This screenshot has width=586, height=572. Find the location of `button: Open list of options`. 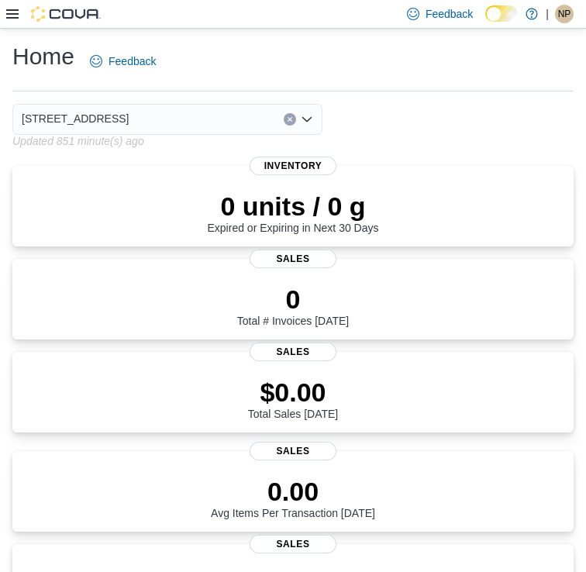

button: Open list of options is located at coordinates (307, 119).